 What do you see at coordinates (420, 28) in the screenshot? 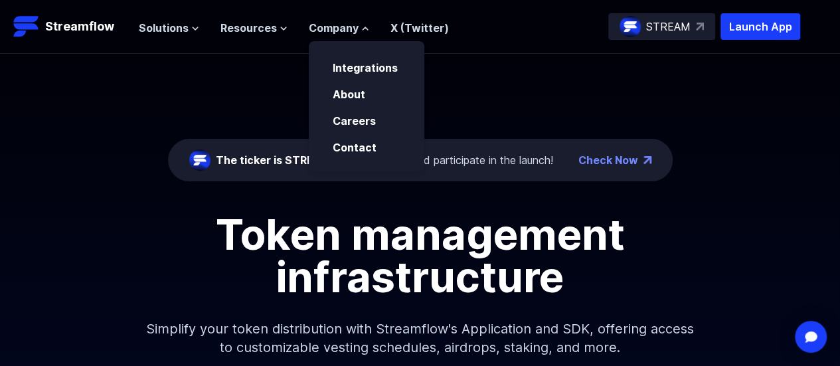
I see `a: X (Twitter)` at bounding box center [420, 28].